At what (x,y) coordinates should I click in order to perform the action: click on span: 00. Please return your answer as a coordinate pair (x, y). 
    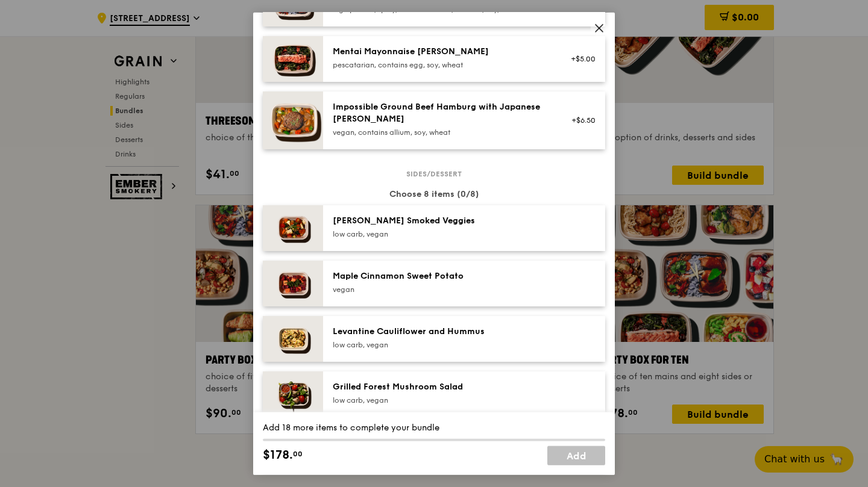
    Looking at the image, I should click on (298, 454).